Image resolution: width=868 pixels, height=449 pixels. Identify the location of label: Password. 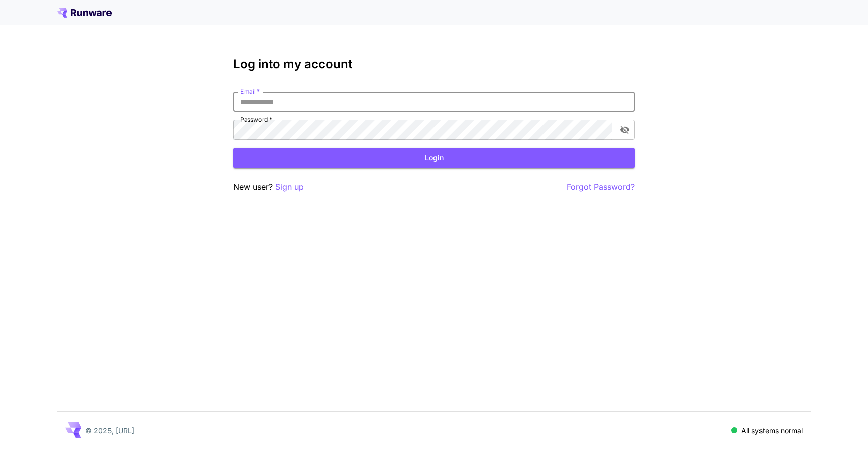
(256, 119).